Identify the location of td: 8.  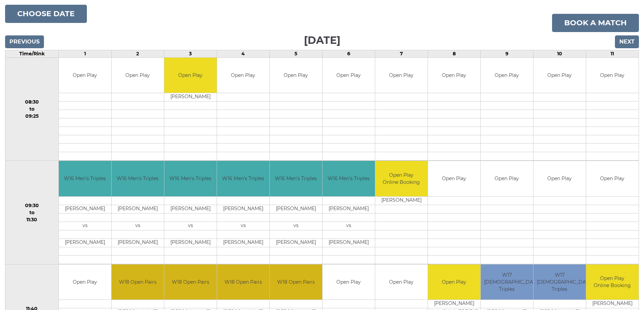
(454, 54).